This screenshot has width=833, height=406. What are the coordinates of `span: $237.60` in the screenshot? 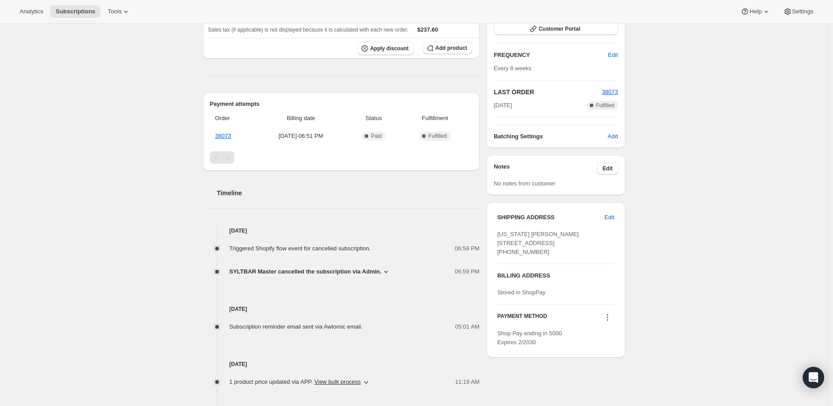 It's located at (427, 29).